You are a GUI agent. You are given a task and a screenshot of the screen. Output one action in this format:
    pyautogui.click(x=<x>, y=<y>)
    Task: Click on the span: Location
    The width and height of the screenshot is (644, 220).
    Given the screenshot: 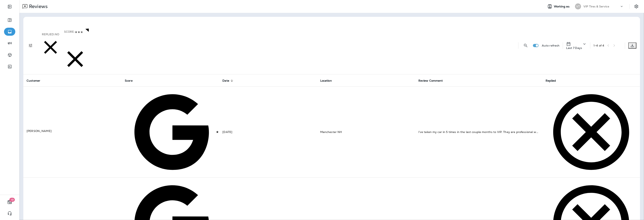 What is the action you would take?
    pyautogui.click(x=326, y=81)
    